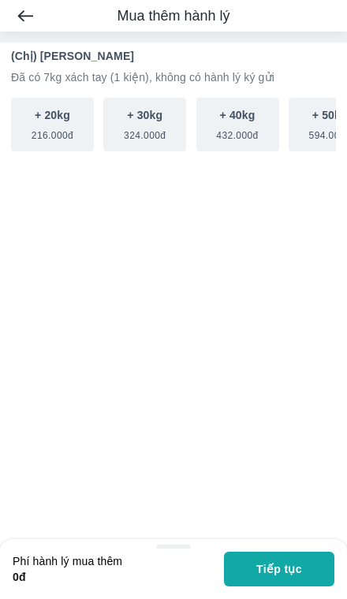 The width and height of the screenshot is (347, 599). What do you see at coordinates (144, 132) in the screenshot?
I see `span: 324.000đ` at bounding box center [144, 132].